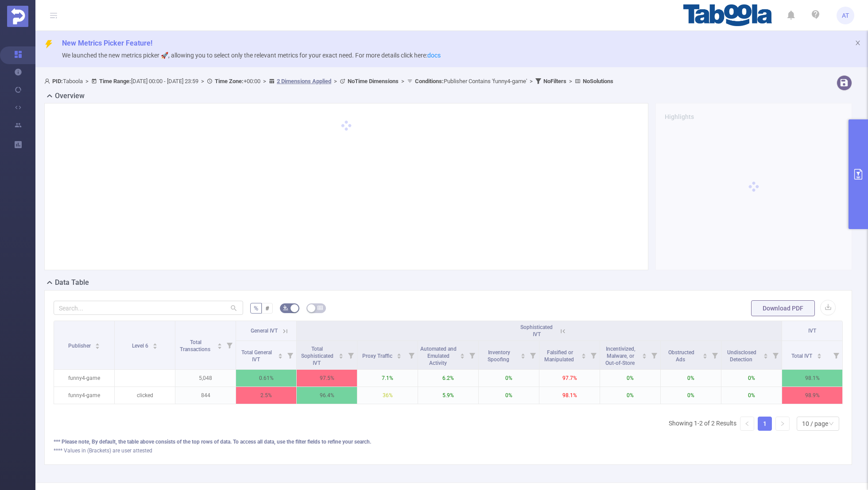 This screenshot has width=868, height=490. What do you see at coordinates (148, 308) in the screenshot?
I see `input: Search...` at bounding box center [148, 308].